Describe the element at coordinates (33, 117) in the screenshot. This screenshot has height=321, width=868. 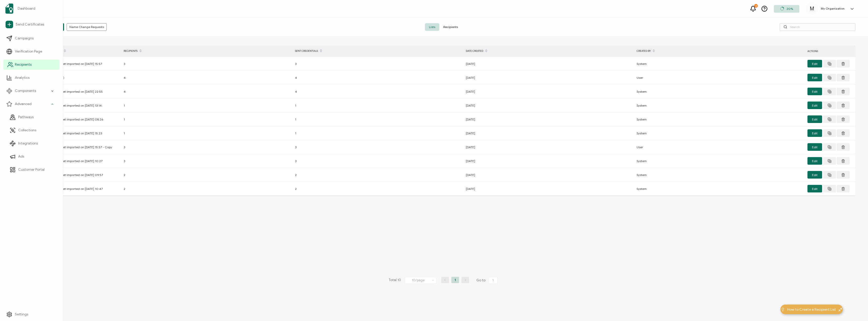
I see `a: Pathways` at that location.